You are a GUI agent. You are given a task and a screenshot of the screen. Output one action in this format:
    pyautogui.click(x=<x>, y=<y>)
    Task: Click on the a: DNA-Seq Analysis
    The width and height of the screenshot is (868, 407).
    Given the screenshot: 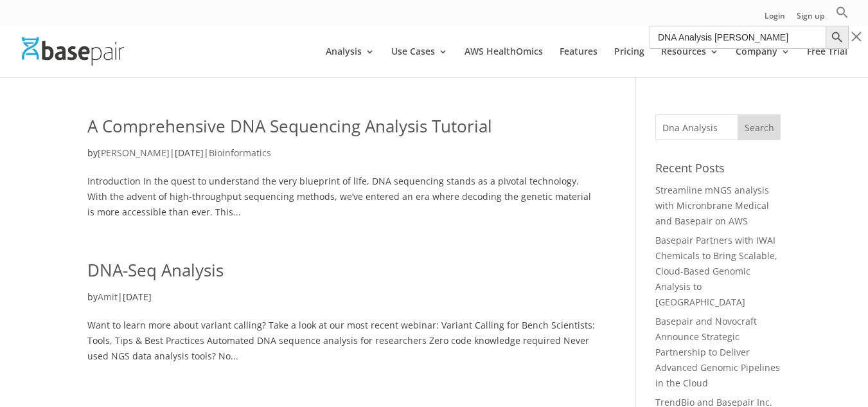 What is the action you would take?
    pyautogui.click(x=155, y=270)
    